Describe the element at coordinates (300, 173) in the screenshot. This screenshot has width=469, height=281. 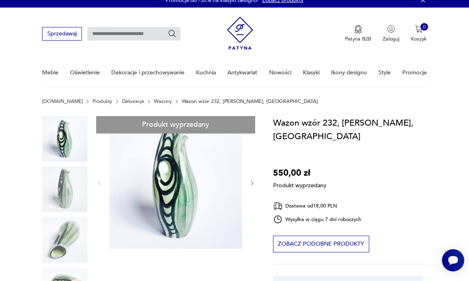
I see `p: 550,00 zł` at that location.